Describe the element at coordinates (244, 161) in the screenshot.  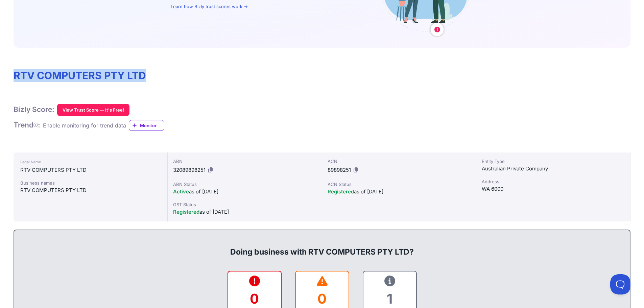
I see `div: ABN` at that location.